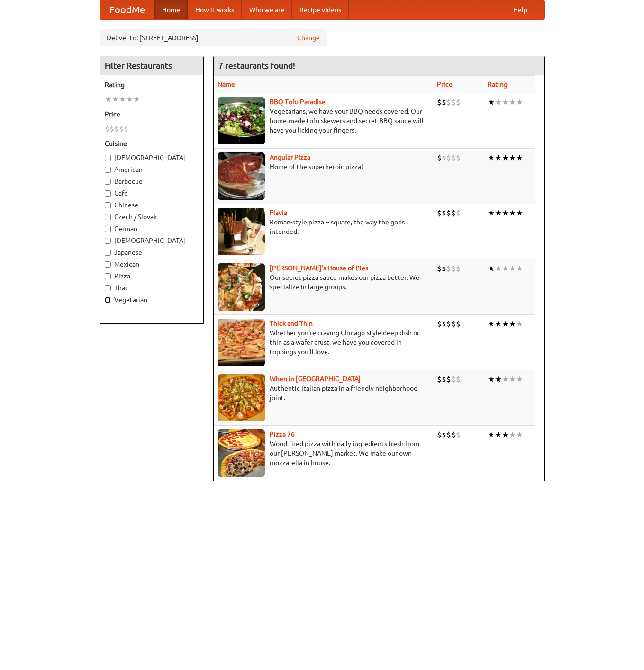 The width and height of the screenshot is (644, 670). I want to click on label: Cafe, so click(152, 193).